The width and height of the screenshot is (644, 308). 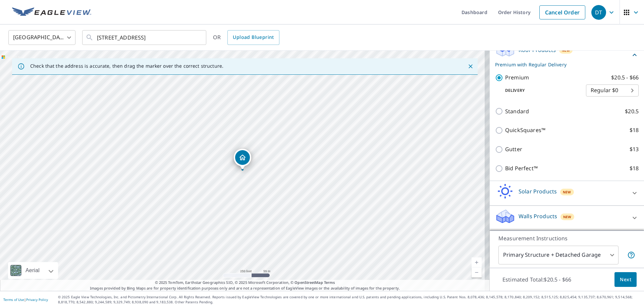 What do you see at coordinates (329, 282) in the screenshot?
I see `a: Terms` at bounding box center [329, 282].